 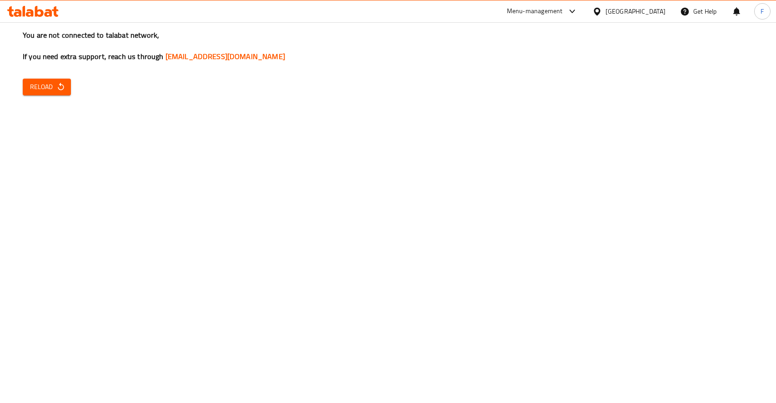 What do you see at coordinates (47, 87) in the screenshot?
I see `button: Reload` at bounding box center [47, 87].